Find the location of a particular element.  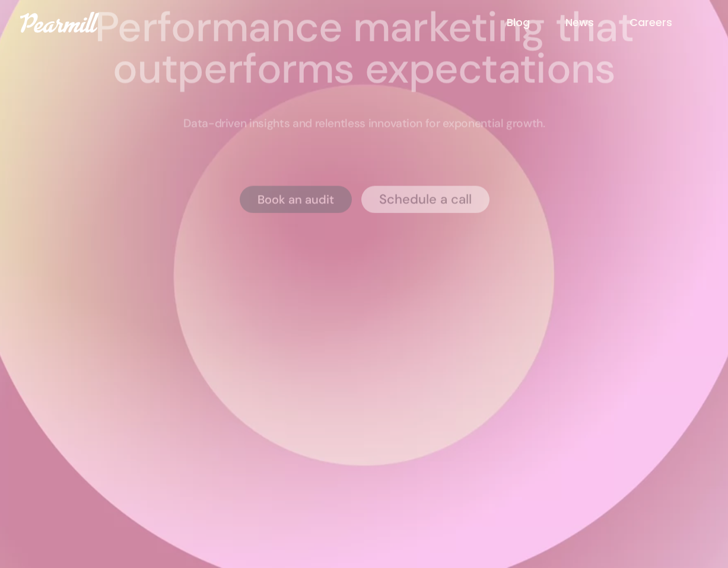

a: Blog is located at coordinates (535, 22).